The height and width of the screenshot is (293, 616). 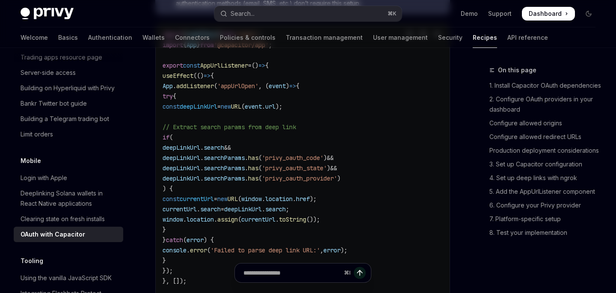 What do you see at coordinates (229, 127) in the screenshot?
I see `span: // Extract search params from deep link` at bounding box center [229, 127].